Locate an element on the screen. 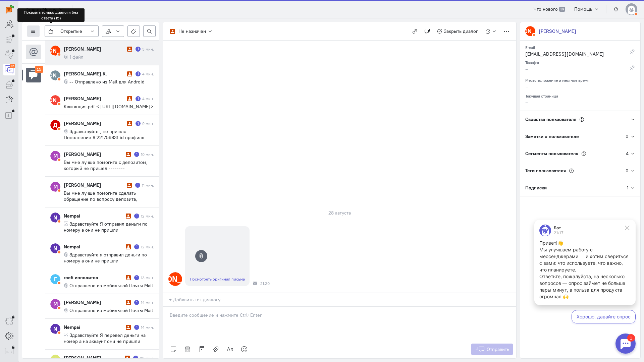 The image size is (644, 362). div: Местоположение и местное время is located at coordinates (581, 80).